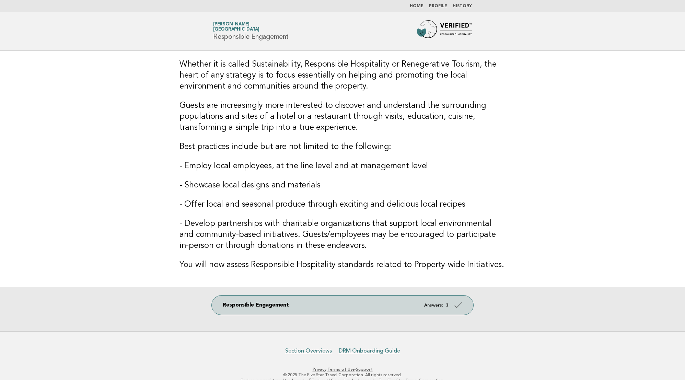 This screenshot has width=685, height=380. Describe the element at coordinates (462, 6) in the screenshot. I see `a: History` at that location.